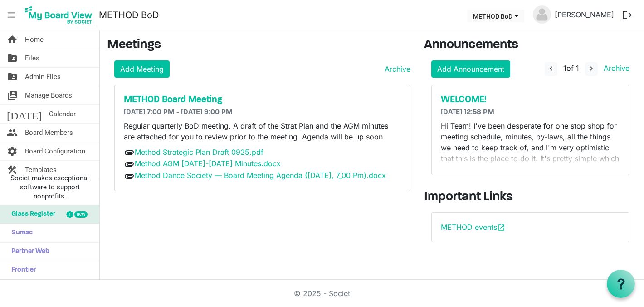  I want to click on button: METHOD BoD dropdownbutton, so click(495, 16).